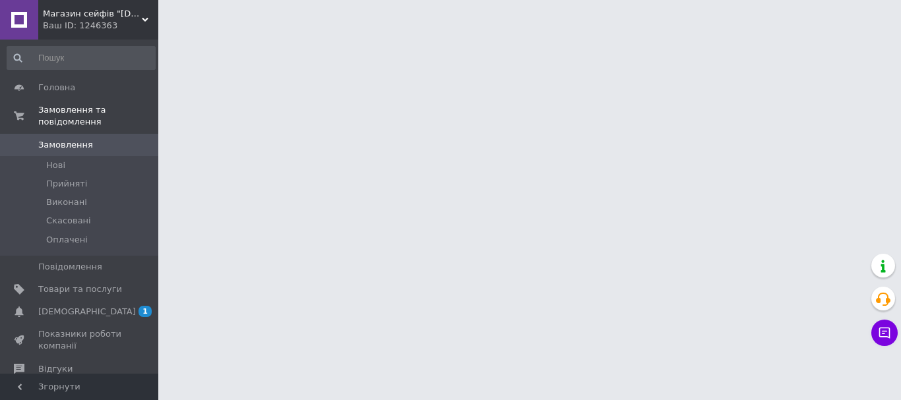  Describe the element at coordinates (67, 203) in the screenshot. I see `span: Виконані` at that location.